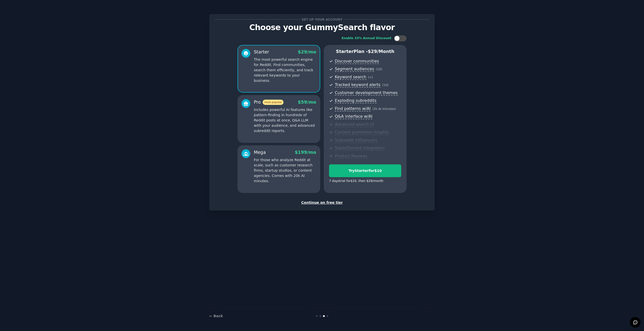 This screenshot has width=644, height=331. What do you see at coordinates (361, 132) in the screenshot?
I see `span: Content promotion insights` at bounding box center [361, 132].